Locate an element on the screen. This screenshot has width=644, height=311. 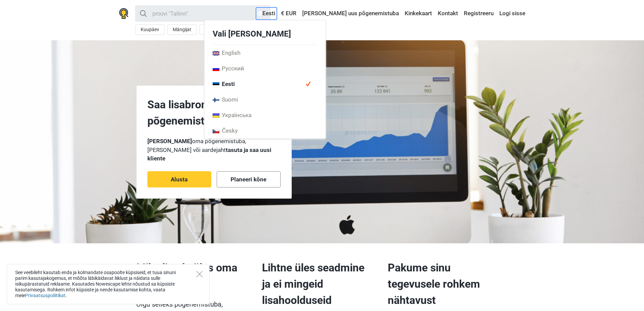
input: proovi “Tallinn” is located at coordinates (203, 14).